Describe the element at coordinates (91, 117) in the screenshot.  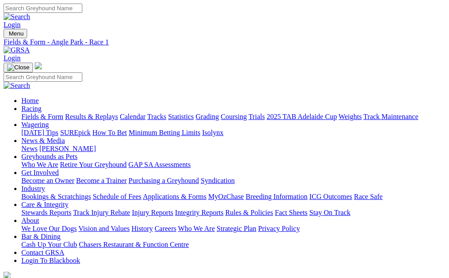
I see `a: Results & Replays` at that location.